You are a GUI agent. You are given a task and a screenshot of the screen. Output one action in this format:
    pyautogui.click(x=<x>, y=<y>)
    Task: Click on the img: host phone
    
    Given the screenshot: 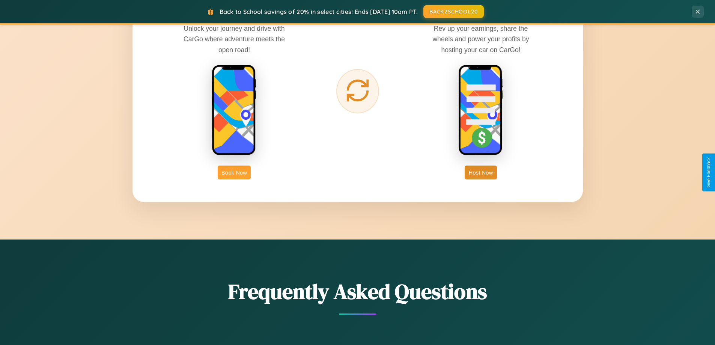 What is the action you would take?
    pyautogui.click(x=481, y=110)
    